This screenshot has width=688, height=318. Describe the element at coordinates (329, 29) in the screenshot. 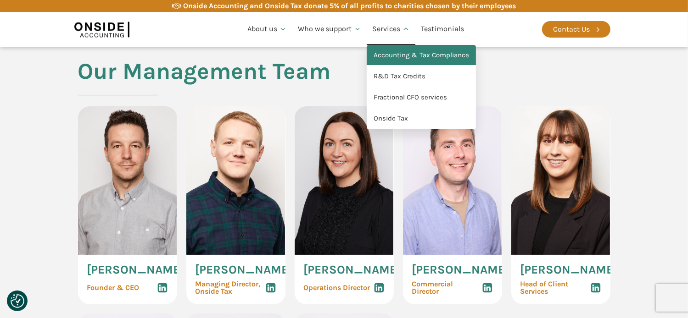

I see `a: Who we support` at that location.